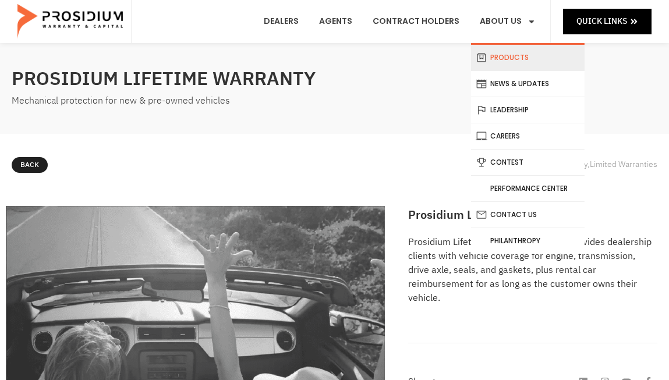  I want to click on a: Philanthropy, so click(527, 241).